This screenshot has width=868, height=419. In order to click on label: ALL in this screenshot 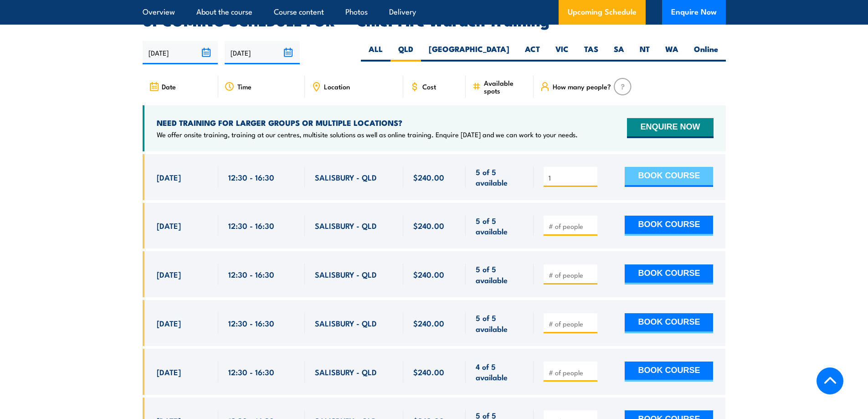, I will do `click(375, 52)`.